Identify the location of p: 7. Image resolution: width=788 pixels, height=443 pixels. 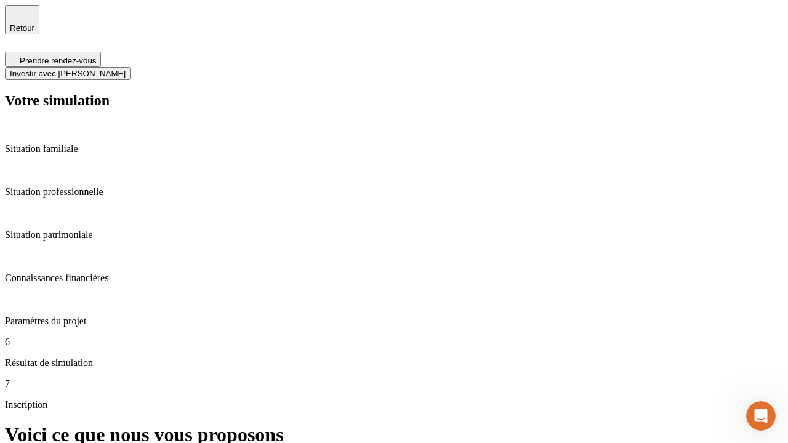
(394, 384).